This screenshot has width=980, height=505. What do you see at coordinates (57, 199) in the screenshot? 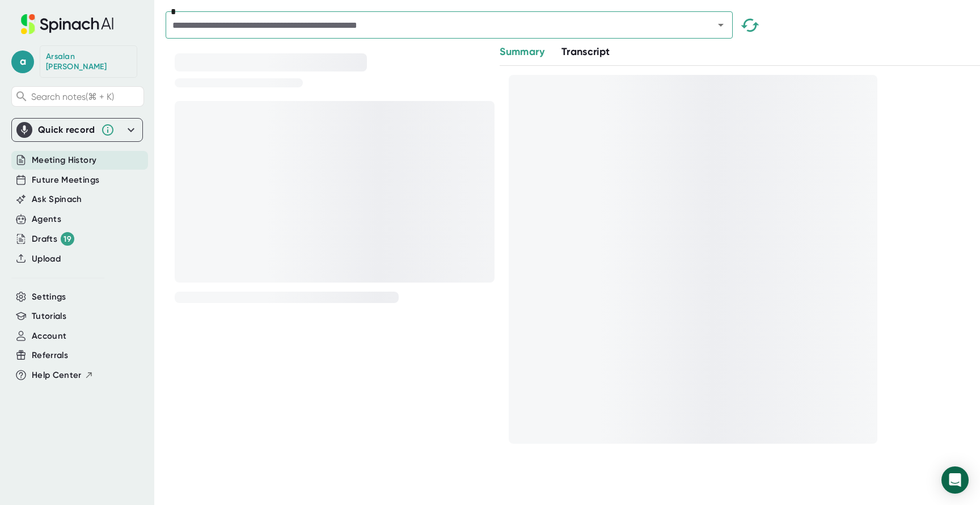
I see `button: Ask Spinach` at bounding box center [57, 199].